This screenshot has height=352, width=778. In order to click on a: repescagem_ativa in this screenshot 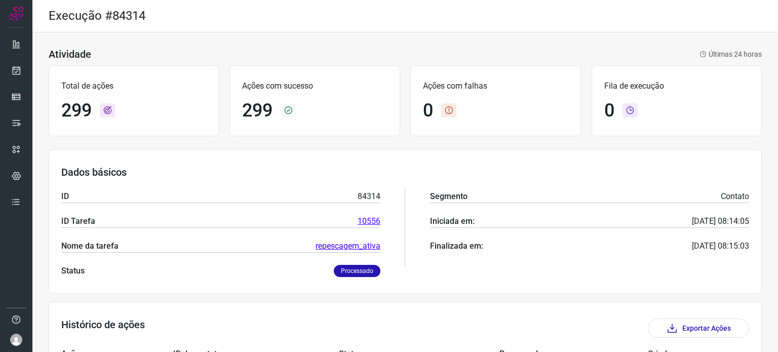, I will do `click(348, 246)`.